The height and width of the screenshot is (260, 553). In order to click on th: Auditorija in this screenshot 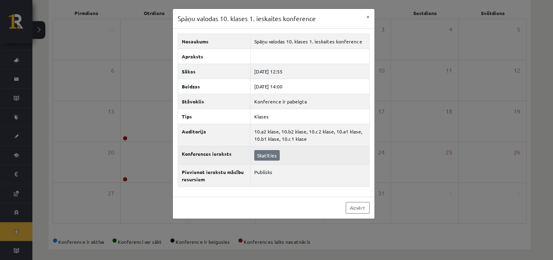, I will do `click(214, 134)`.